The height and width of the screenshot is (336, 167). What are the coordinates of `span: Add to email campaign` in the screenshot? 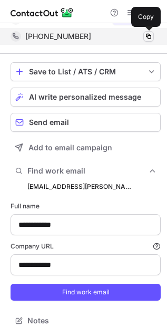 It's located at (70, 148).